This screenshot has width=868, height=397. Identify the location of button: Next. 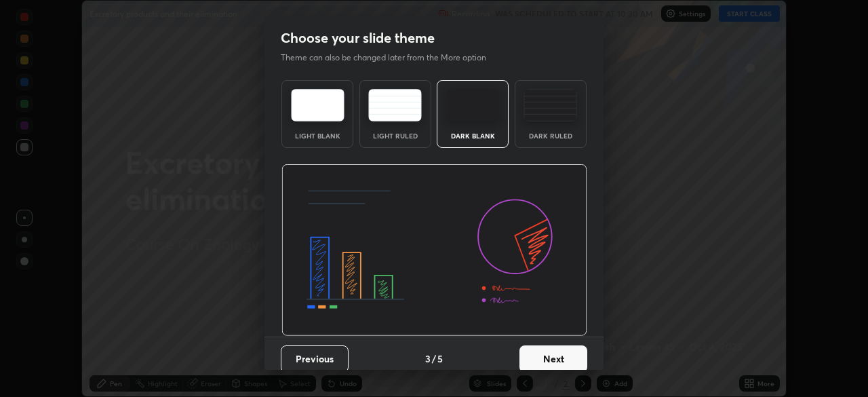
(553, 358).